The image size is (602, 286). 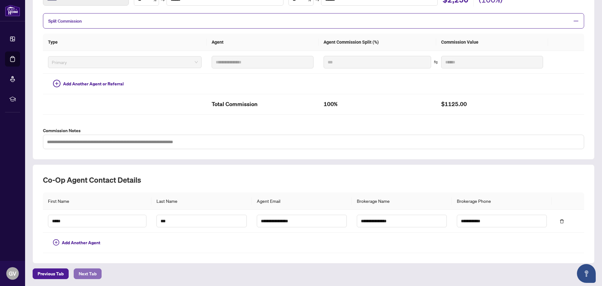 I want to click on button: Next Tab, so click(x=88, y=274).